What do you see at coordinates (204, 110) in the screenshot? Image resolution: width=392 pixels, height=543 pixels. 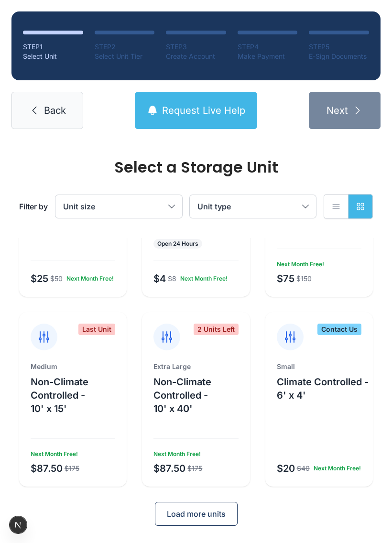 I see `span: Request Live Help` at bounding box center [204, 110].